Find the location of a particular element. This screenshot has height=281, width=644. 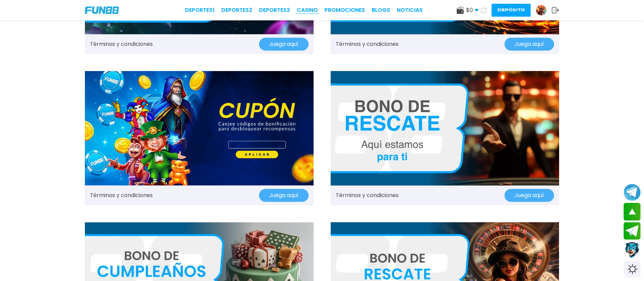

button: Contact customer service is located at coordinates (632, 250).